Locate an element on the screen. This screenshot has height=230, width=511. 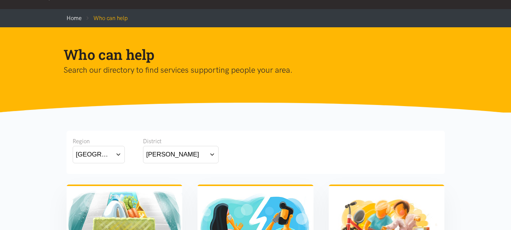
div: Region is located at coordinates (99, 141).